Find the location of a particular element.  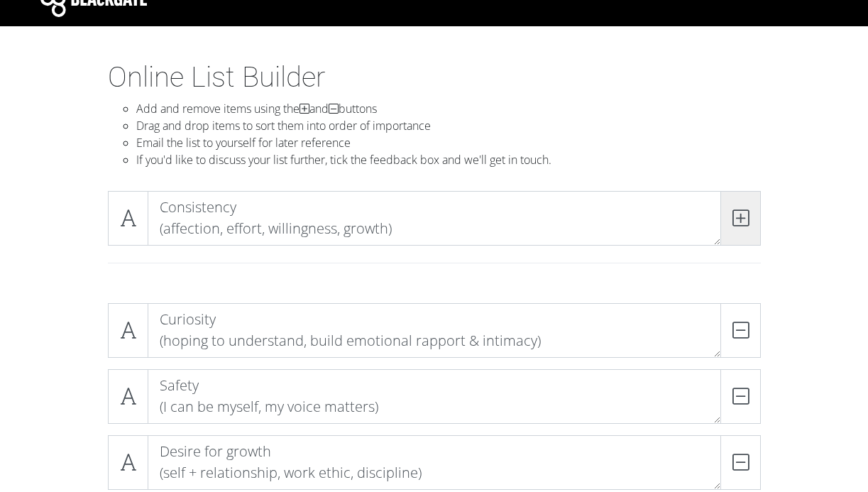

li: Email the list to yourself for later reference is located at coordinates (449, 142).